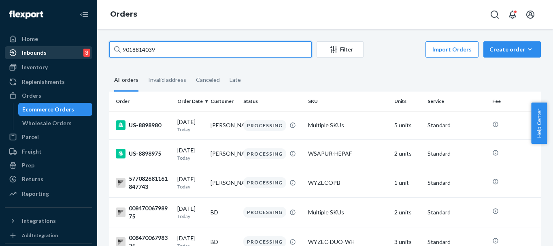  I want to click on div: WSAPUR-HEPAF, so click(347, 153).